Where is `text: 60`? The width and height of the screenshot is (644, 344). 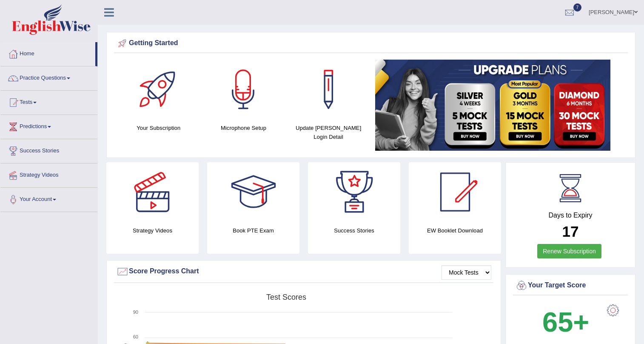
text: 60 is located at coordinates (135, 337).